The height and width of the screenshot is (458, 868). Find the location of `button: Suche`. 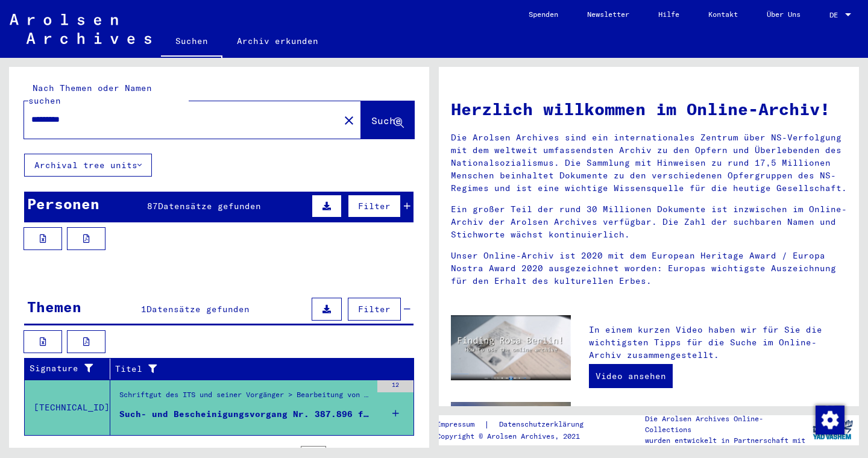

button: Suche is located at coordinates (387, 120).